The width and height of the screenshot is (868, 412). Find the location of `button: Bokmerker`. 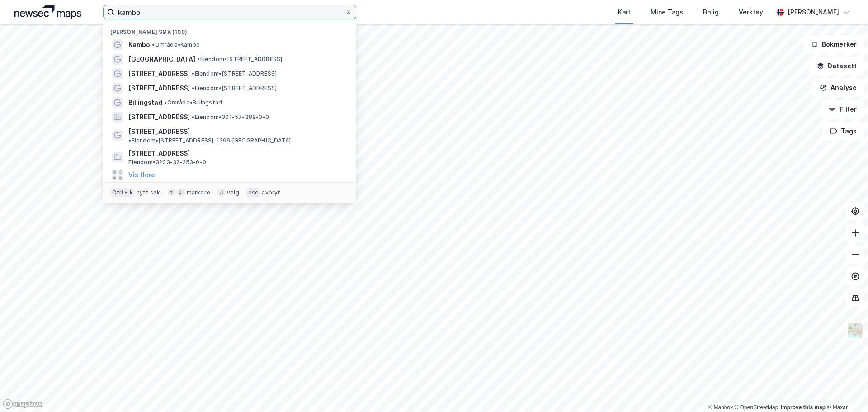

button: Bokmerker is located at coordinates (834, 44).